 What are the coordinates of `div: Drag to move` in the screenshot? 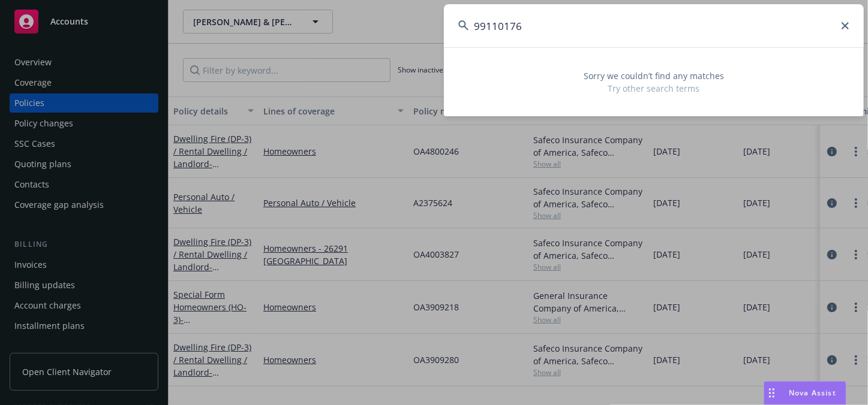 It's located at (771, 393).